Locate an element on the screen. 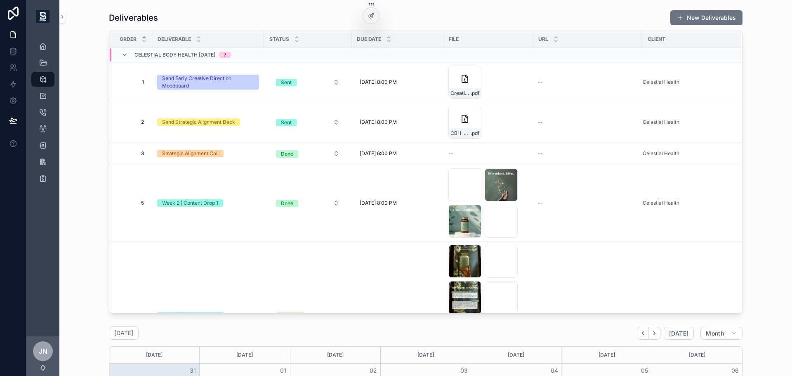 This screenshot has width=792, height=376. span: Due Date is located at coordinates (369, 39).